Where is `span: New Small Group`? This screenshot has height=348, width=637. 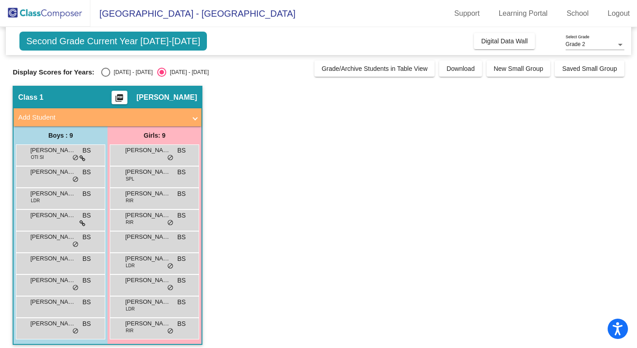 span: New Small Group is located at coordinates (519, 69).